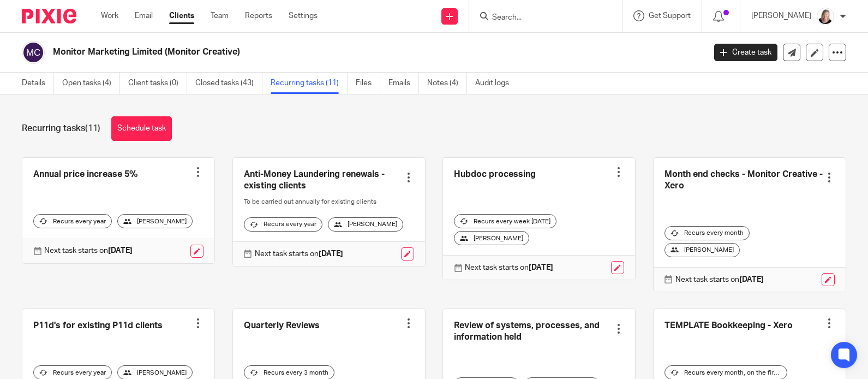 This screenshot has height=379, width=868. What do you see at coordinates (303, 15) in the screenshot?
I see `a: Settings` at bounding box center [303, 15].